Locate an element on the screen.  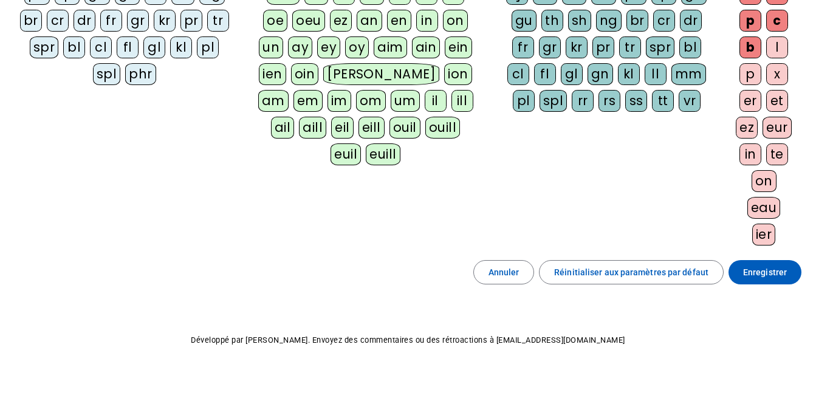
button: Enregistrer is located at coordinates (765, 272).